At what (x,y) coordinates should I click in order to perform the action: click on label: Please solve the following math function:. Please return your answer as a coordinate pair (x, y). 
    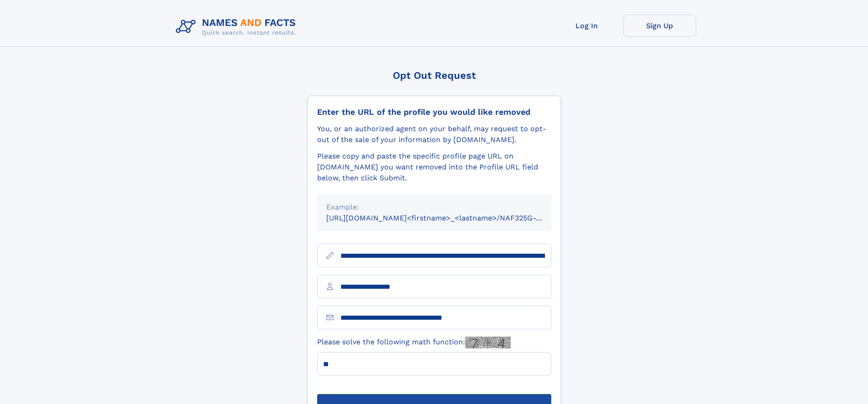
    Looking at the image, I should click on (414, 342).